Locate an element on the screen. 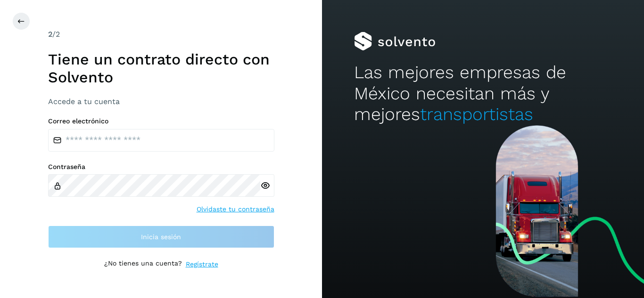 This screenshot has height=298, width=644. span: Inicia sesión is located at coordinates (161, 237).